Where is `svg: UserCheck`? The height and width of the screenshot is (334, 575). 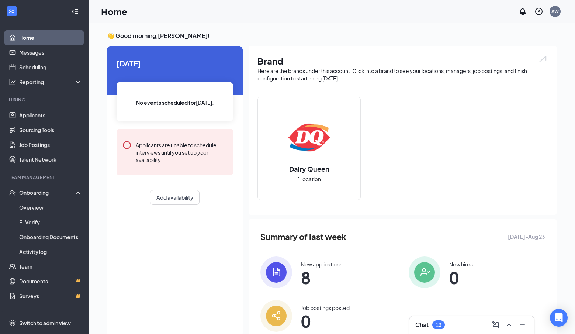
svg: UserCheck is located at coordinates (13, 193).